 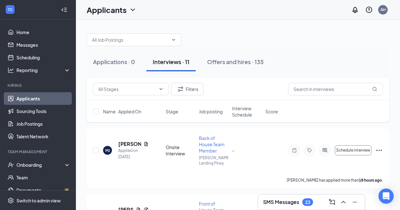 What do you see at coordinates (43, 45) in the screenshot?
I see `a: Messages` at bounding box center [43, 45].